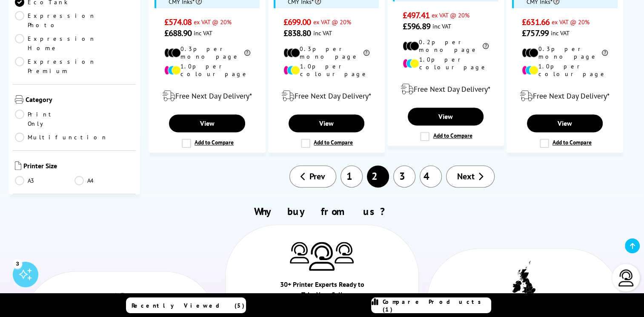 The image size is (644, 317). I want to click on span: £688.90, so click(178, 33).